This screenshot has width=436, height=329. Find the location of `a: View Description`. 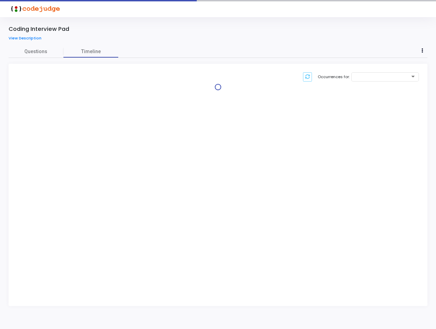

a: View Description is located at coordinates (27, 38).